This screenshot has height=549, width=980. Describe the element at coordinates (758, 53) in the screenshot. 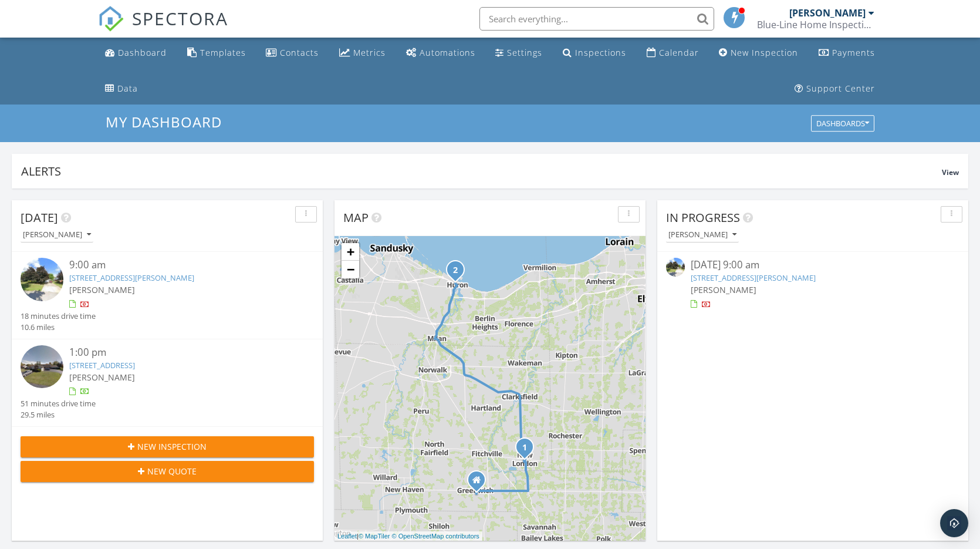

I see `a: New Inspection` at that location.